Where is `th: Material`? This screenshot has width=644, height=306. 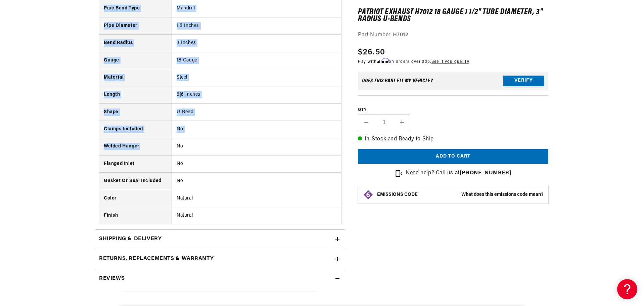
th: Material is located at coordinates (135, 77).